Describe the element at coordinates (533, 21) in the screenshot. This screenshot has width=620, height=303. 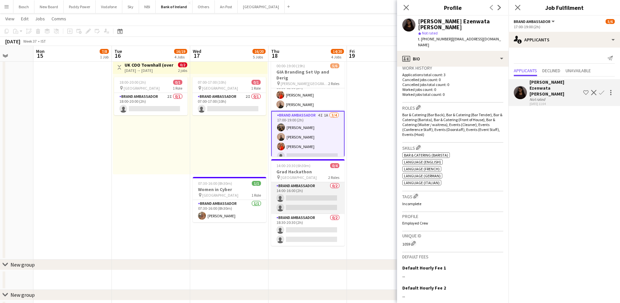
I see `span: Brand Ambassador` at that location.